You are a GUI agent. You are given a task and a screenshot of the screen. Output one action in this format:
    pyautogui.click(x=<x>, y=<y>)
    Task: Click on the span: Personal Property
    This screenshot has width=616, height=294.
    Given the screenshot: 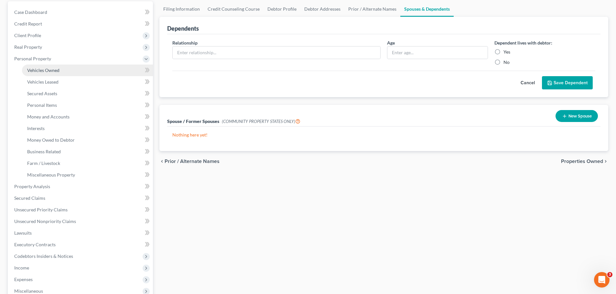 What is the action you would take?
    pyautogui.click(x=33, y=58)
    